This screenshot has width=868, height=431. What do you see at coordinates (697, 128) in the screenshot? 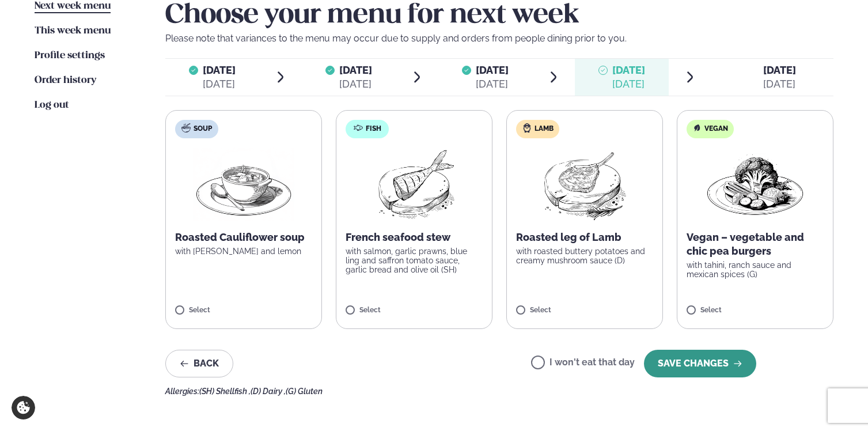
I see `img: Vegan.svg` at bounding box center [697, 128].